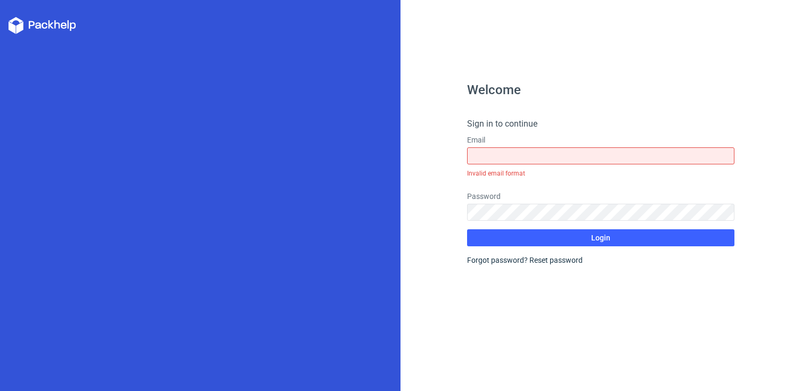 This screenshot has width=801, height=391. What do you see at coordinates (600, 174) in the screenshot?
I see `div: Invalid email format` at bounding box center [600, 174].